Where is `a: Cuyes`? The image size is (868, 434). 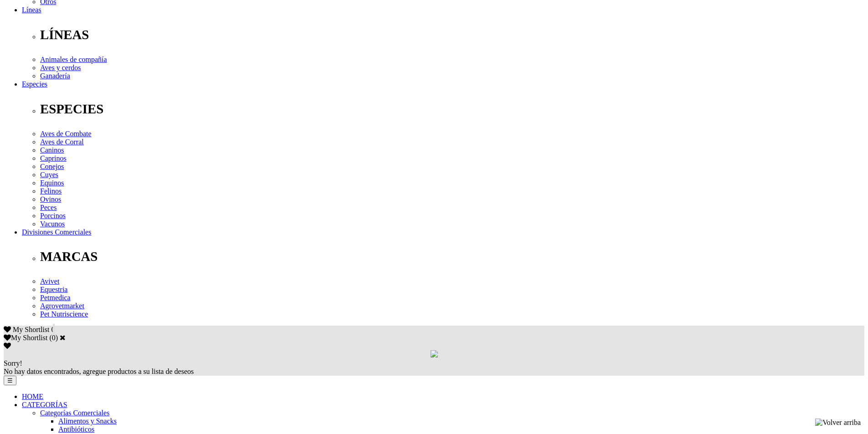
a: Cuyes is located at coordinates (49, 174).